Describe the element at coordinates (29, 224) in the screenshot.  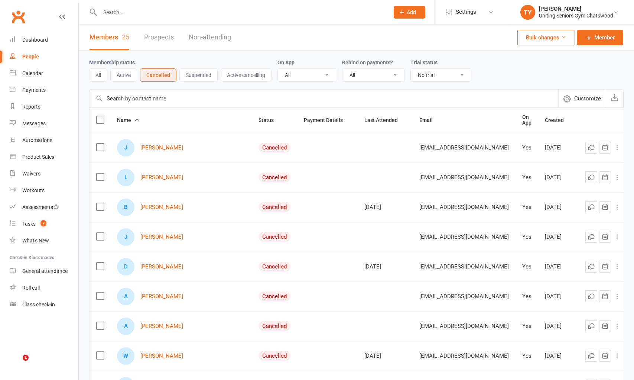
I see `div: Tasks` at that location.